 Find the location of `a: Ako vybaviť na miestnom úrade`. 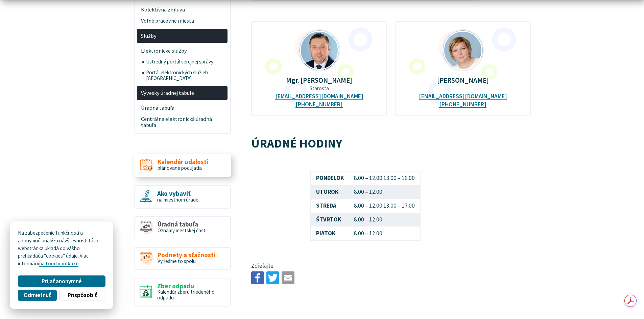

a: Ako vybaviť na miestnom úrade is located at coordinates (182, 197).